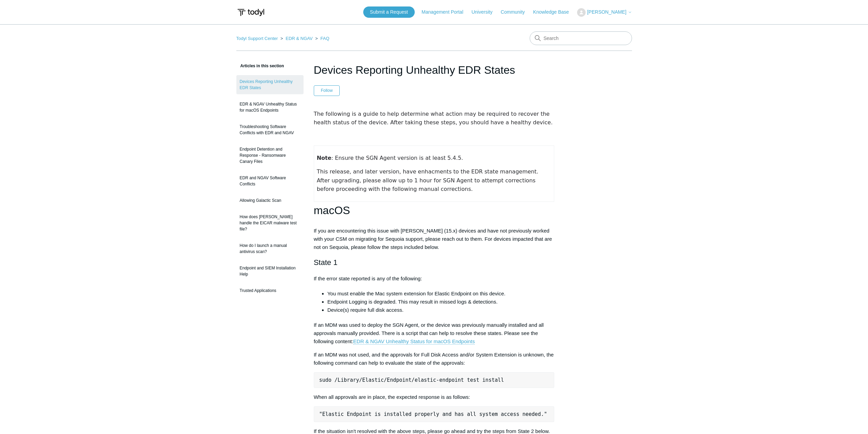 This screenshot has width=868, height=434. I want to click on a: Submit a Request, so click(389, 12).